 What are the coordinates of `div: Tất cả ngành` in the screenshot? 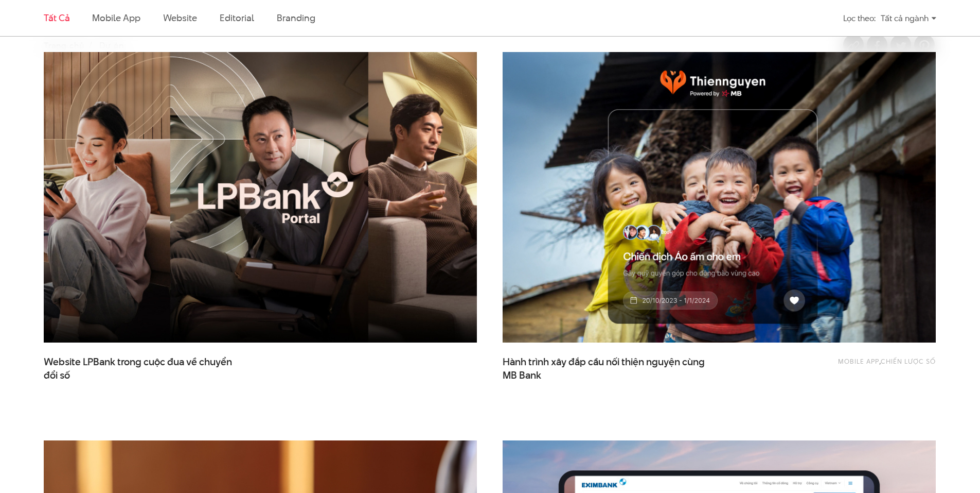 It's located at (909, 18).